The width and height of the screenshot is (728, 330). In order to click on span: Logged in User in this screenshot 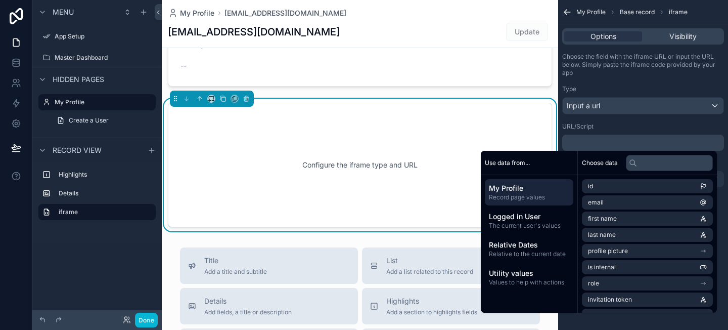, I will do `click(529, 216)`.